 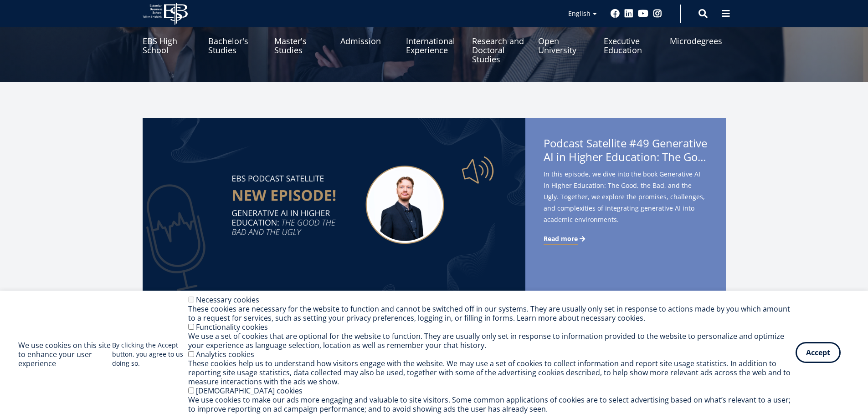 I want to click on a: Instagram, so click(x=657, y=14).